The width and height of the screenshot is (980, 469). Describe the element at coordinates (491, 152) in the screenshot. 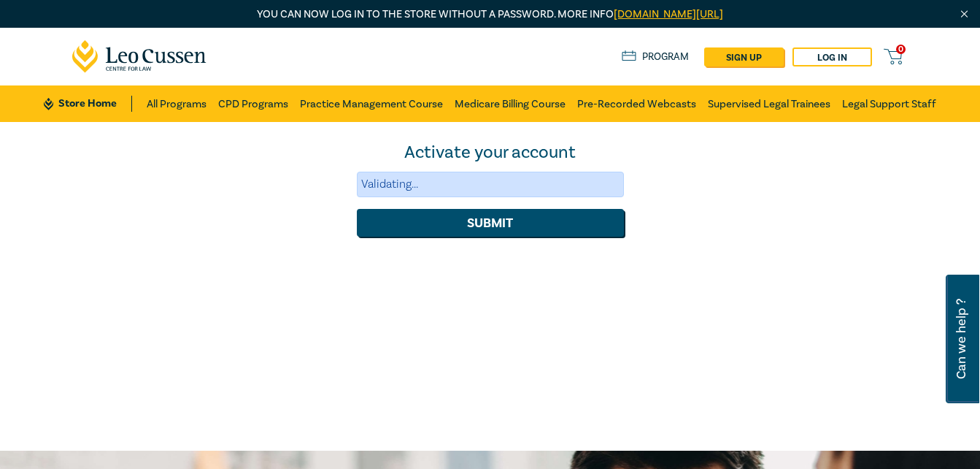

I see `div: Activate your account` at that location.